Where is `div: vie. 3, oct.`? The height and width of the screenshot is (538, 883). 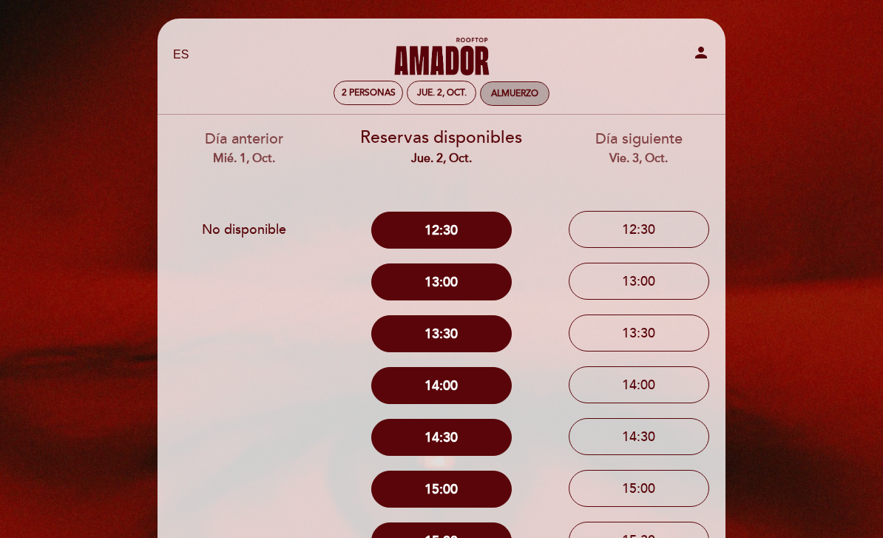
div: vie. 3, oct. is located at coordinates (638, 158).